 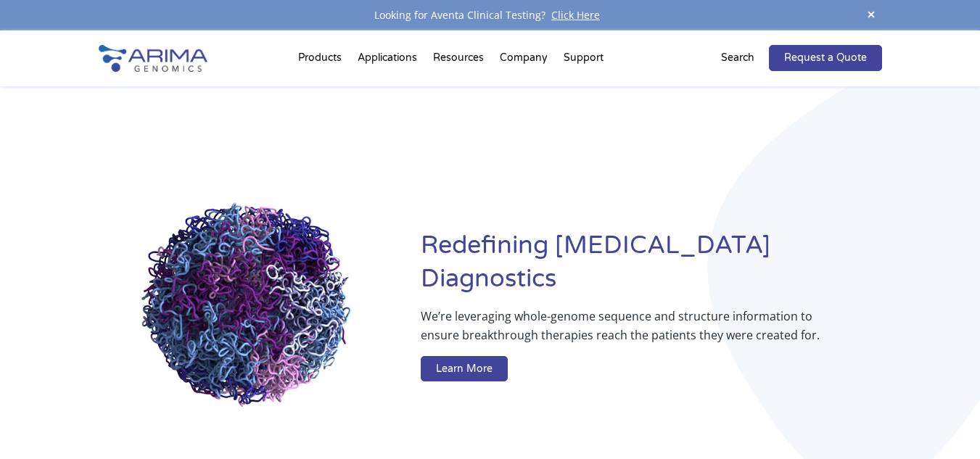 I want to click on a: Learn More, so click(x=464, y=368).